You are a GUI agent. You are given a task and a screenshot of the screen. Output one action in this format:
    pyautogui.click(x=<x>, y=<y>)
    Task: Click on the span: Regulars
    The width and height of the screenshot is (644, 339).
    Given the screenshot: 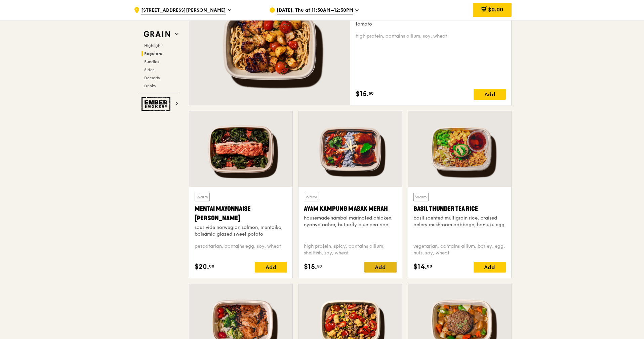 What is the action you would take?
    pyautogui.click(x=153, y=54)
    